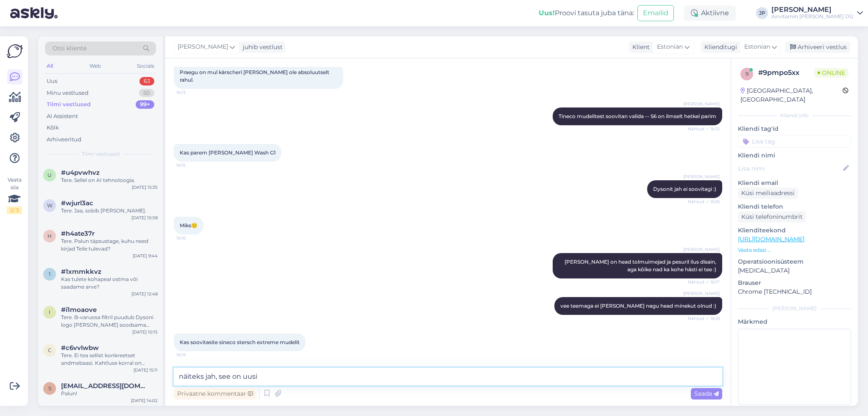  Describe the element at coordinates (14, 210) in the screenshot. I see `div: 2 / 3` at that location.